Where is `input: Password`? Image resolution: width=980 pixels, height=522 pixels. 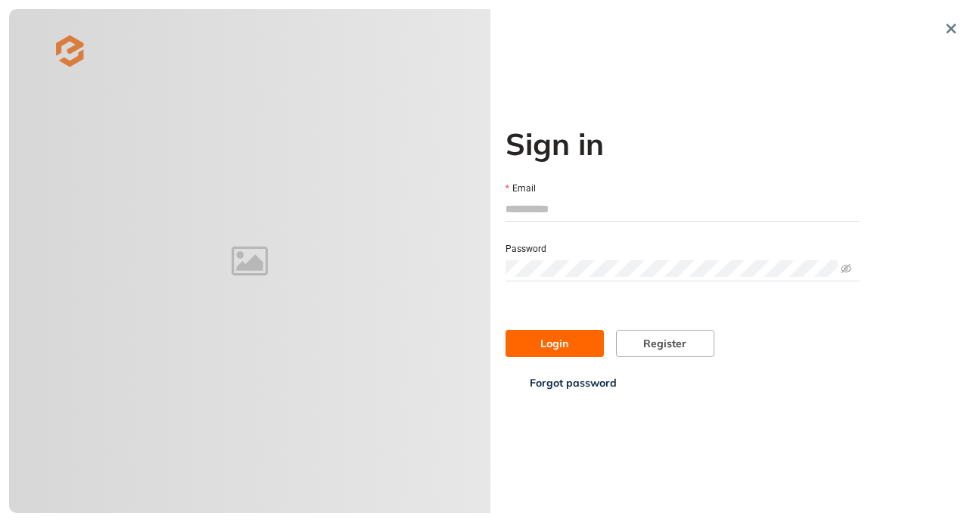
input: Password is located at coordinates (671, 268).